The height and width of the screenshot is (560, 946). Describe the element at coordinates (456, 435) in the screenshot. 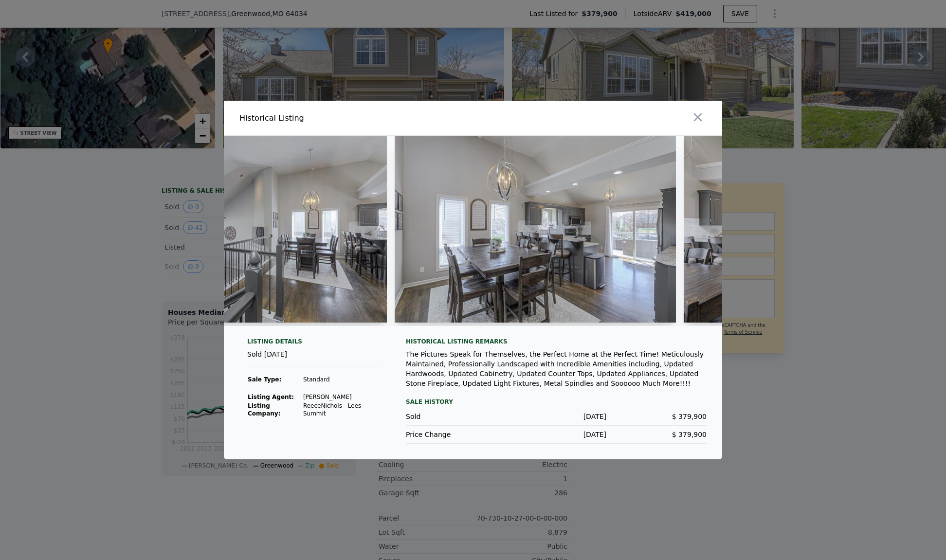

I see `div: Price Change` at that location.